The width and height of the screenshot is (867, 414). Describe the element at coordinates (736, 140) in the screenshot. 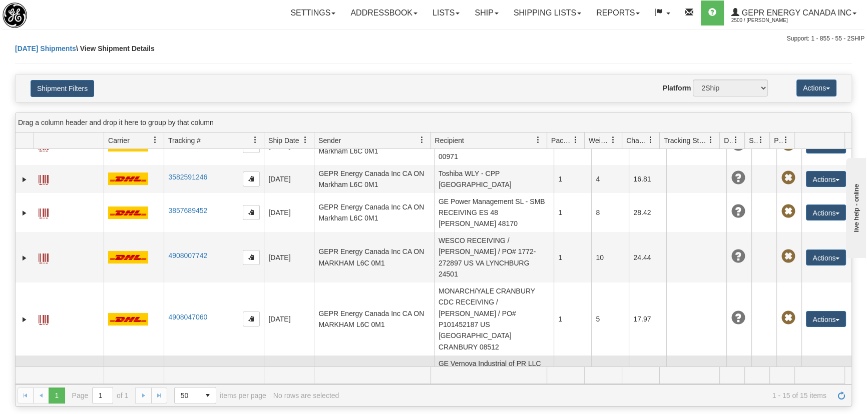

I see `a: Delivery Status filter column settings` at that location.